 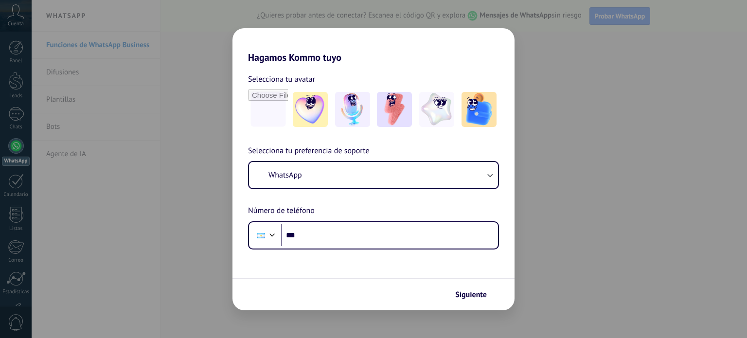 I want to click on img: -2.jpeg, so click(x=353, y=109).